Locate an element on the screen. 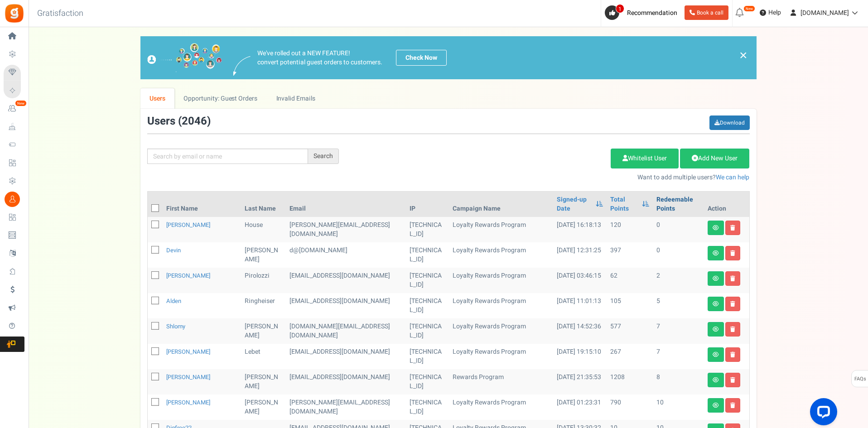  span: FAQs is located at coordinates (860, 379).